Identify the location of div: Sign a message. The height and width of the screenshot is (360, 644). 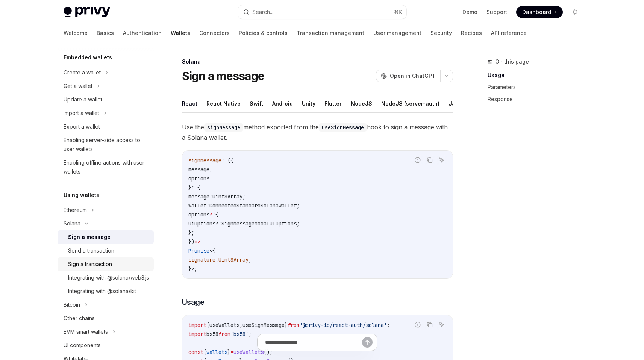
(89, 237).